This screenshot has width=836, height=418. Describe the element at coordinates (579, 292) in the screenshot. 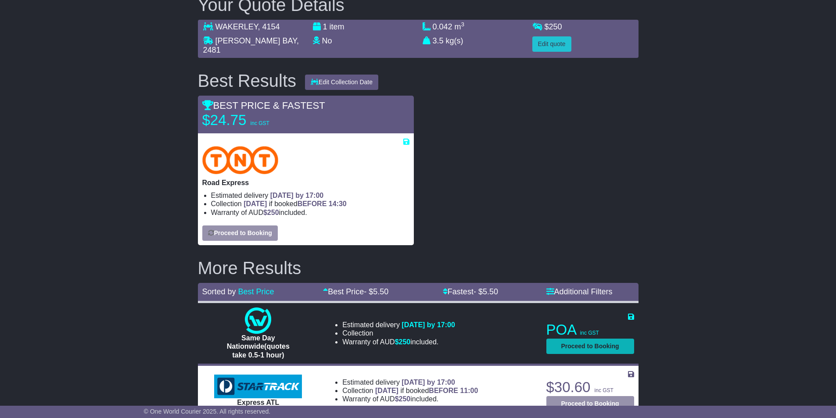

I see `a: Additional Filters` at that location.